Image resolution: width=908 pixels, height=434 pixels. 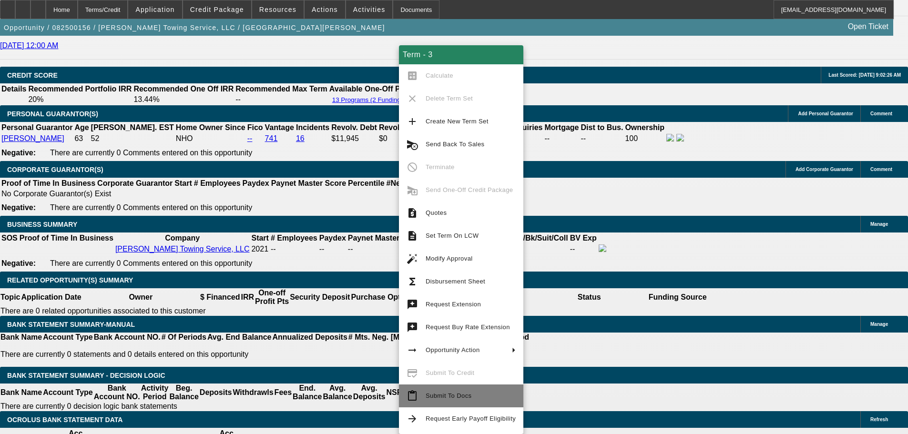 I want to click on b: #Negatives, so click(x=407, y=183).